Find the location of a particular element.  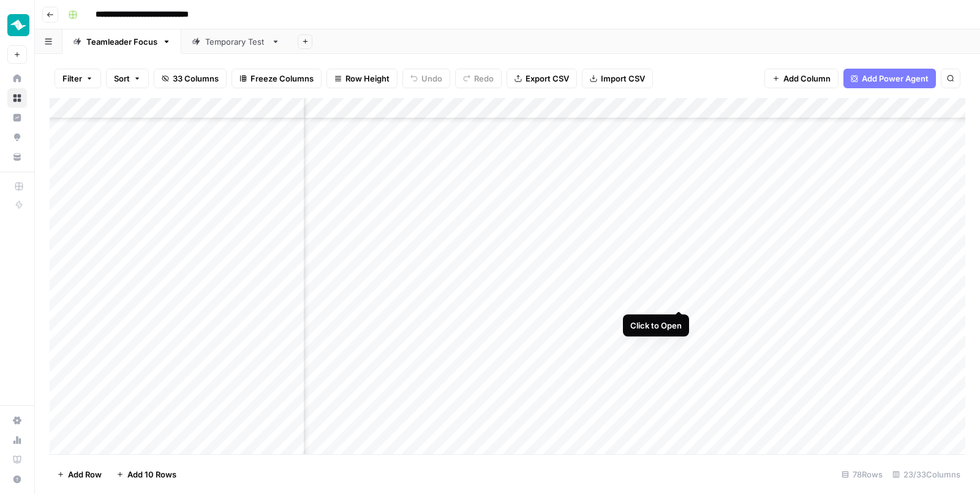

a: Temporary Test is located at coordinates (236, 42).